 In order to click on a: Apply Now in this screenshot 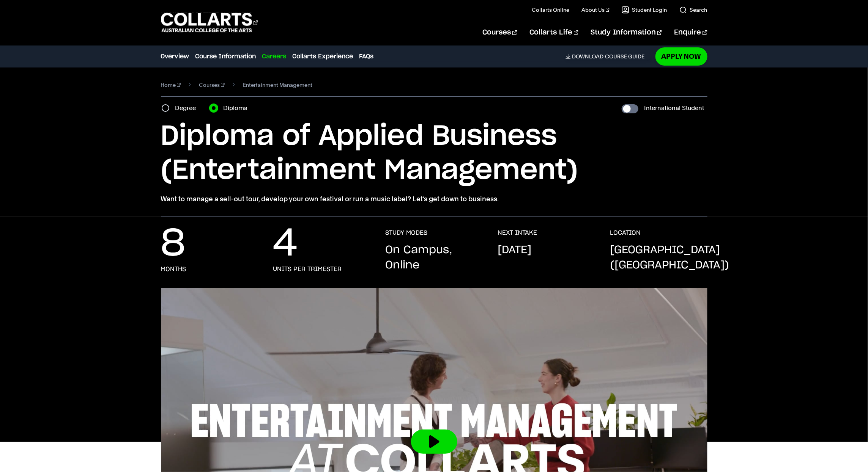, I will do `click(681, 56)`.